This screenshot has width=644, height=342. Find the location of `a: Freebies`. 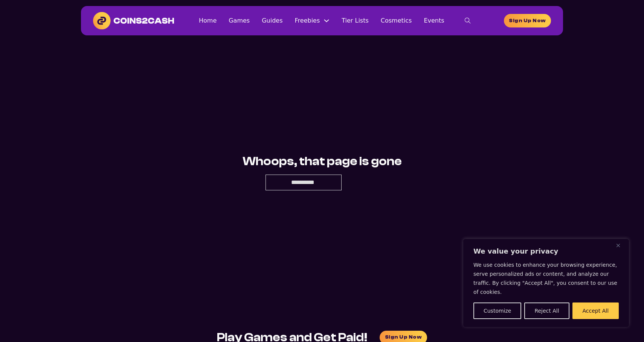

a: Freebies is located at coordinates (307, 20).